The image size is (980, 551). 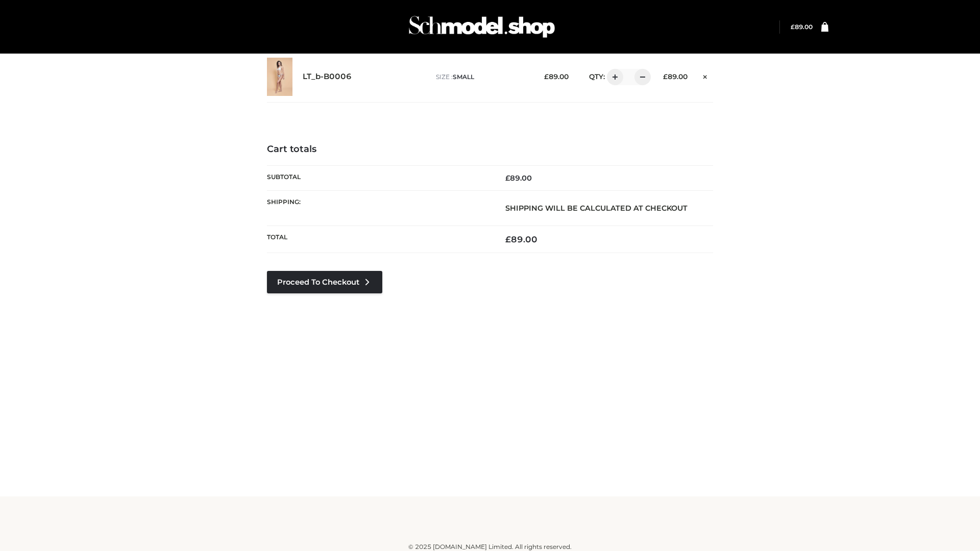 What do you see at coordinates (482, 27) in the screenshot?
I see `a: Schmodel Admin 964` at bounding box center [482, 27].